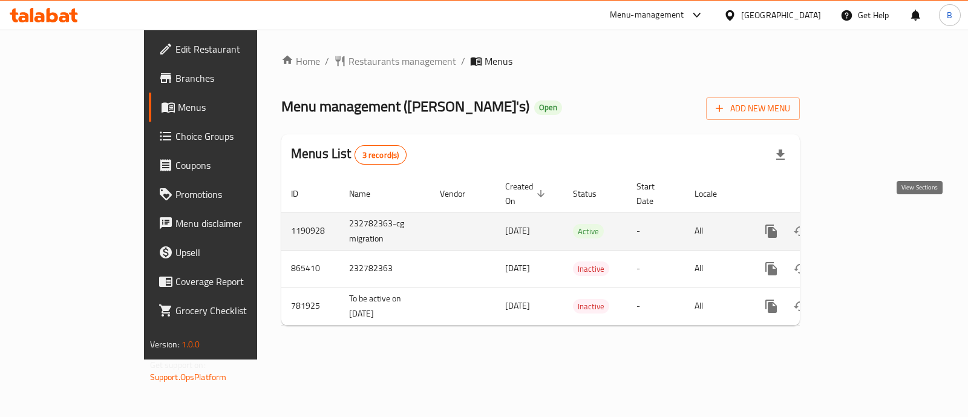  I want to click on span: Upsell, so click(235, 252).